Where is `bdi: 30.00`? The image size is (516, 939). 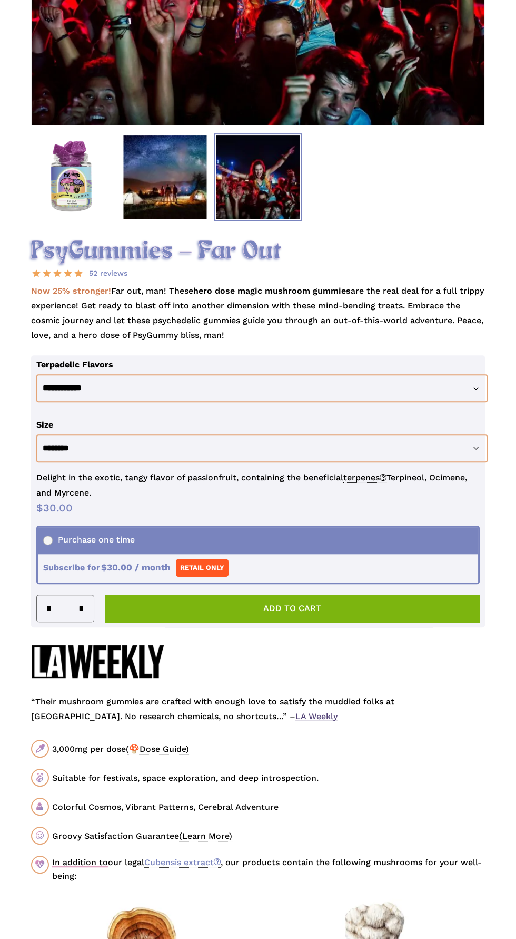 bdi: 30.00 is located at coordinates (54, 507).